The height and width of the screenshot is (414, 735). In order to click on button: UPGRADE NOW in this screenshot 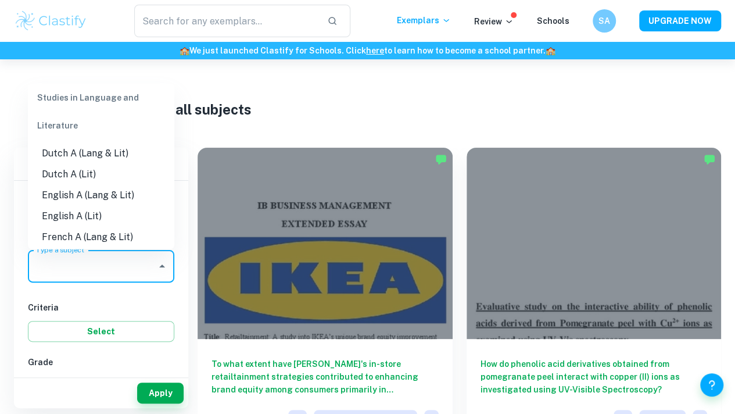, I will do `click(680, 21)`.